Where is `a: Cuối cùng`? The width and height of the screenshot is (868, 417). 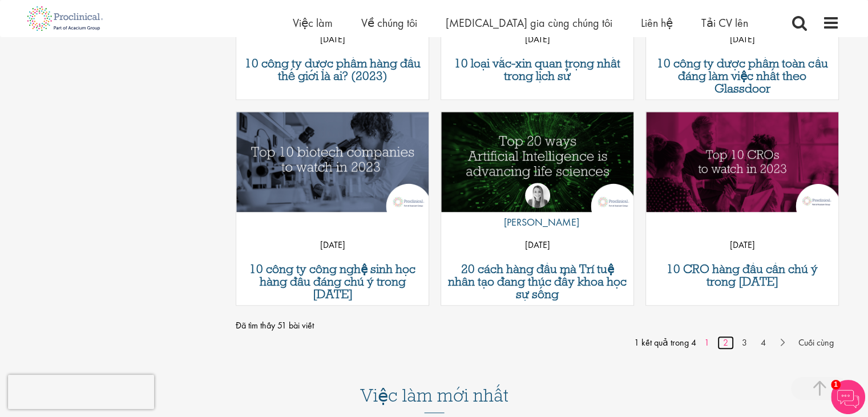
a: Cuối cùng is located at coordinates (816, 343).